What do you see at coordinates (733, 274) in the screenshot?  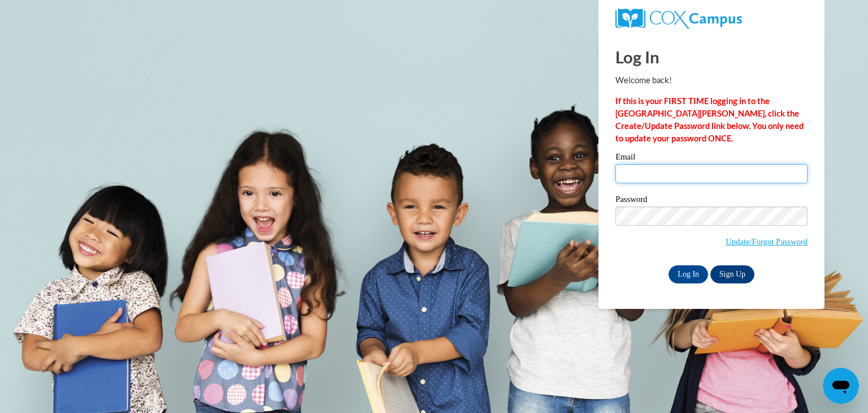 I see `a: Sign Up` at bounding box center [733, 274].